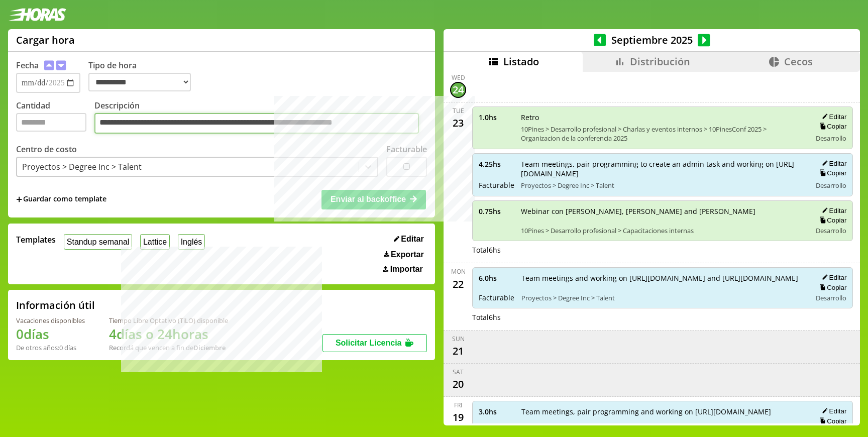 This screenshot has height=437, width=868. Describe the element at coordinates (458, 110) in the screenshot. I see `div: Tue` at that location.